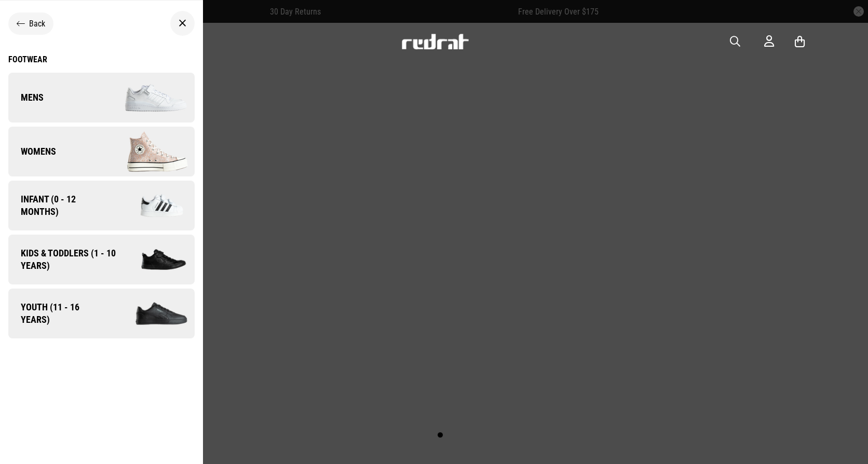 This screenshot has height=464, width=868. I want to click on a: Infant (0 - 12 months) Company, so click(101, 205).